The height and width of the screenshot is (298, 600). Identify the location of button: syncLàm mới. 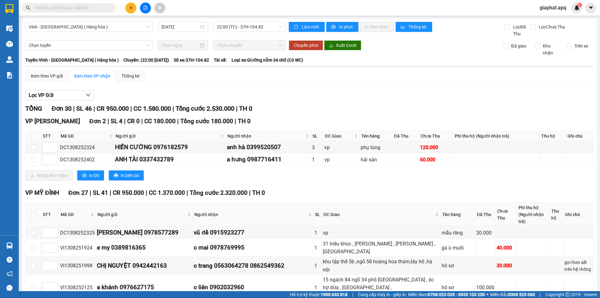
(307, 27).